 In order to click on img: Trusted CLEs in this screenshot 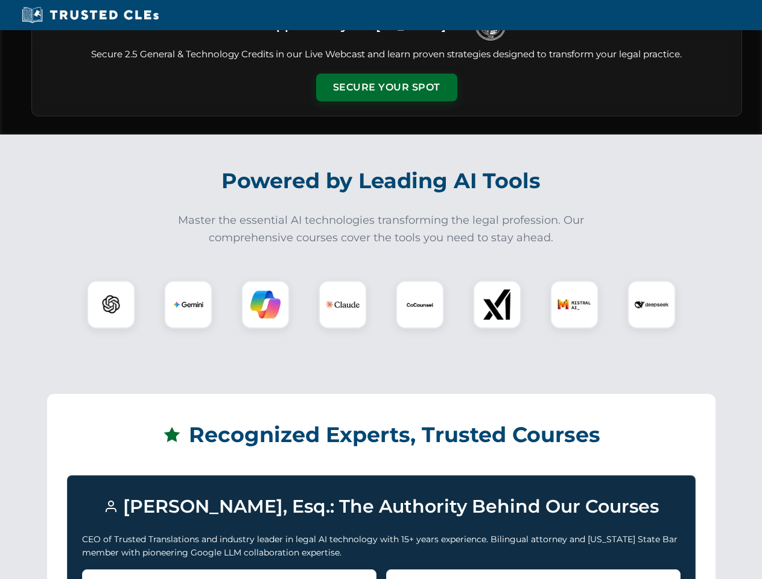, I will do `click(90, 15)`.